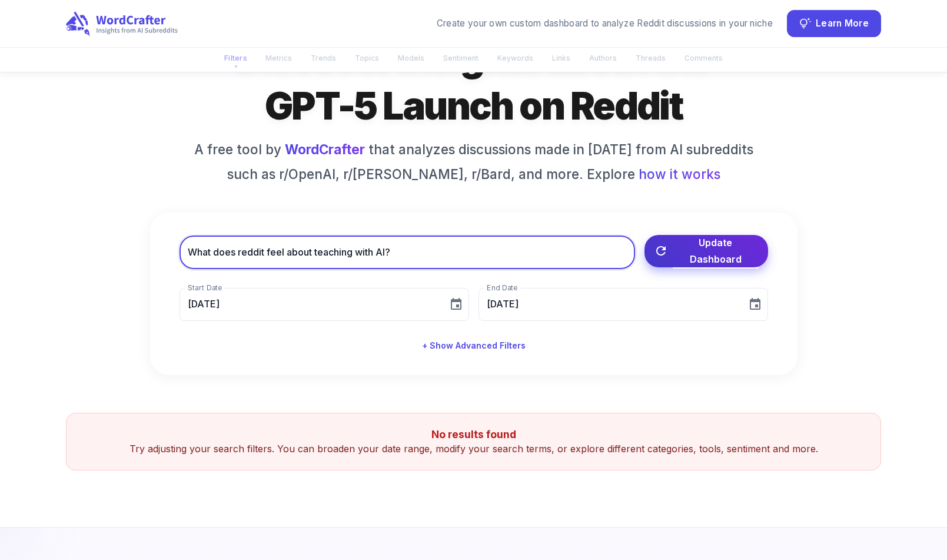 The width and height of the screenshot is (947, 560). Describe the element at coordinates (605, 23) in the screenshot. I see `div: Create your own custom dashboard to analyze Reddit discussions in your niche` at that location.